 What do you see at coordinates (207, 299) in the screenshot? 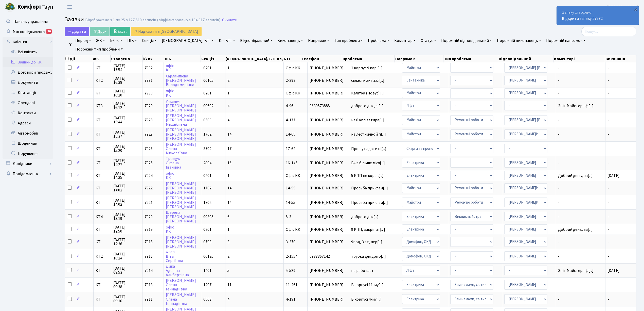
I see `span: 0503` at bounding box center [207, 299].